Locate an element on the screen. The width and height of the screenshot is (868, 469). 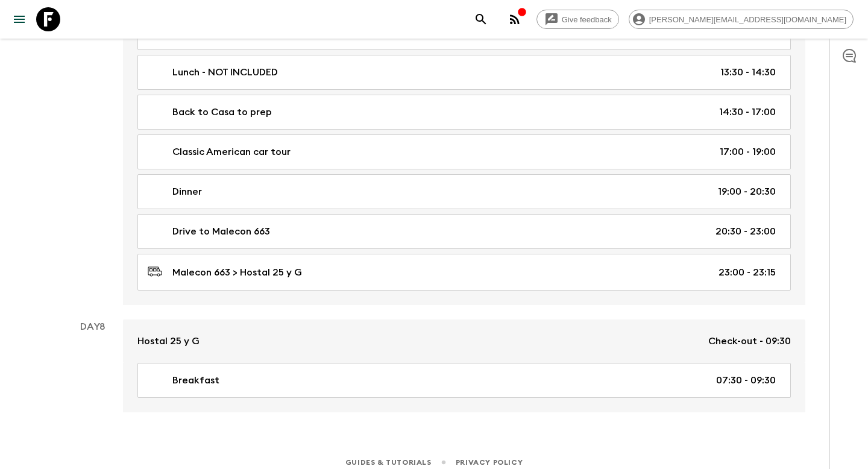
a: Classic American car tour17:00 - 19:00 is located at coordinates (464, 152).